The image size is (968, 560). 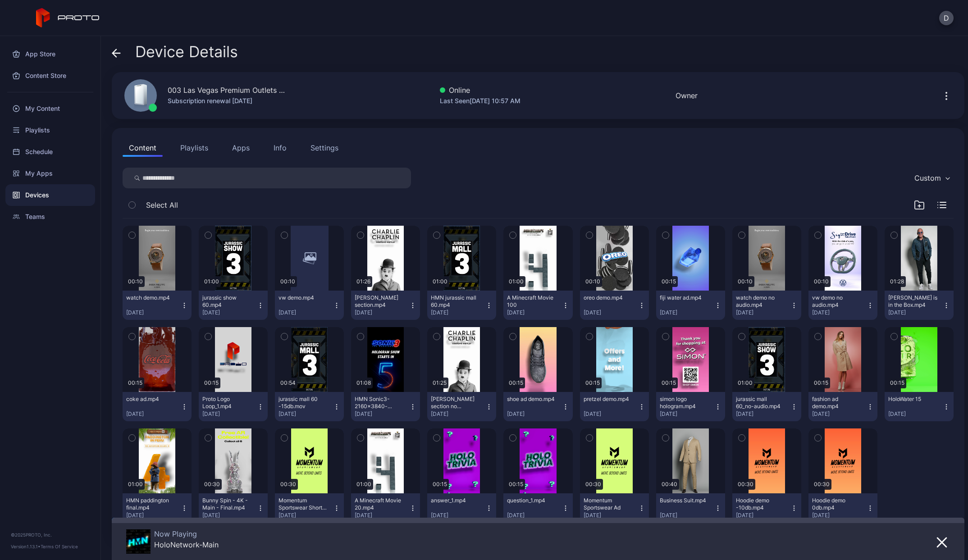 I want to click on div: fiji water ad.mp4, so click(x=685, y=298).